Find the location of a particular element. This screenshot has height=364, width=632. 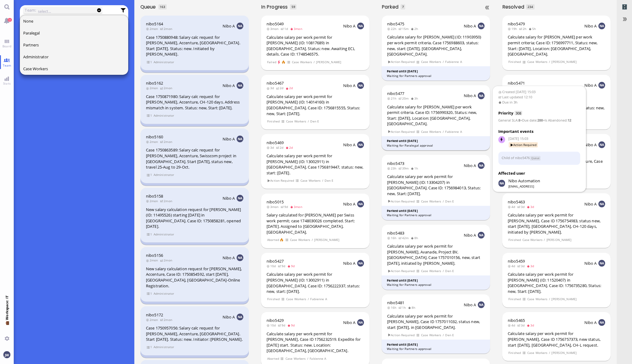

strong: 8 is located at coordinates (519, 120).